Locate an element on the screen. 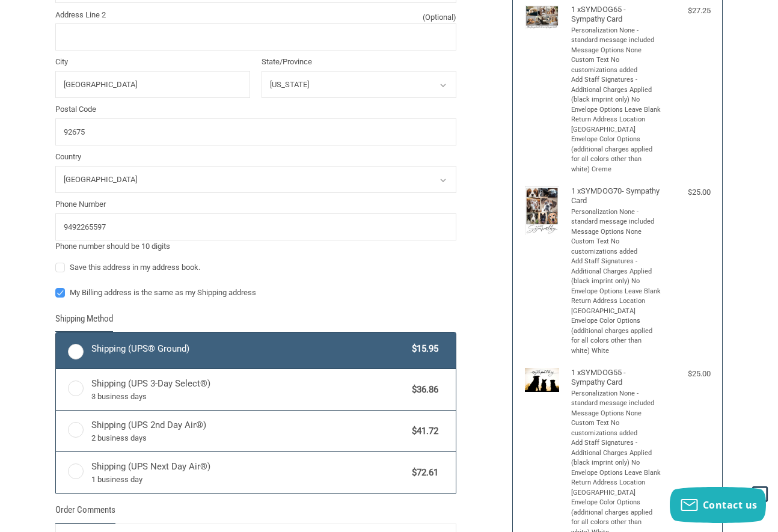  h4: 1 x SYMDOG70- Sympathy Card is located at coordinates (616, 196).